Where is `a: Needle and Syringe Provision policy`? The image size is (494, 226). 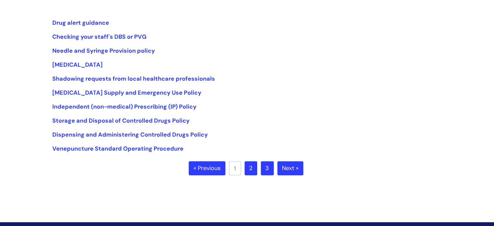 a: Needle and Syringe Provision policy is located at coordinates (104, 51).